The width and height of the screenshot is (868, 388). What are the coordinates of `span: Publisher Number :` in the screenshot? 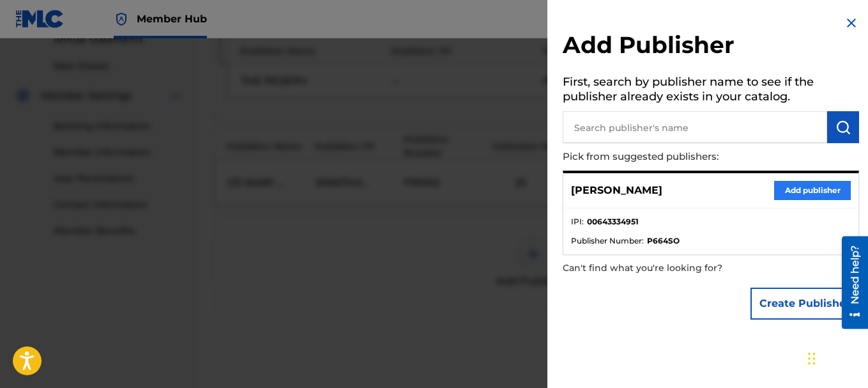 It's located at (608, 241).